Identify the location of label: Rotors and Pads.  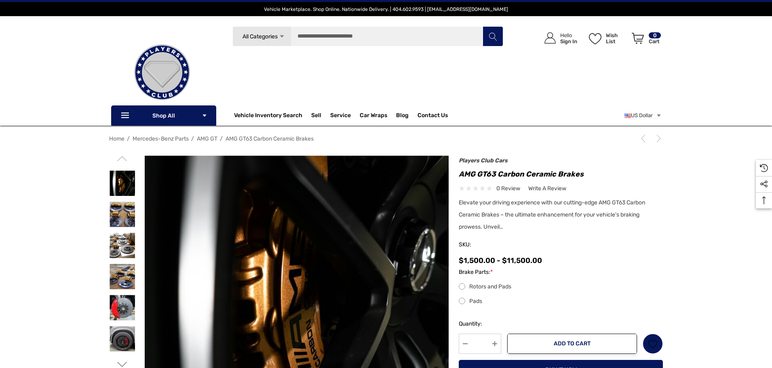
(561, 287).